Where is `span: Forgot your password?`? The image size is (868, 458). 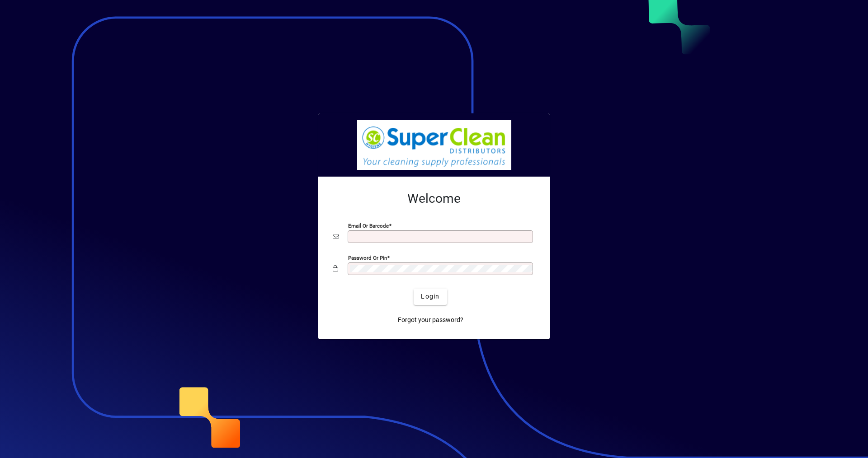
span: Forgot your password? is located at coordinates (430, 320).